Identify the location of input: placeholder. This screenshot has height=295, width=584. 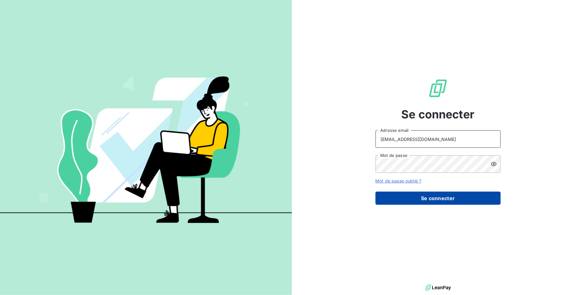
(438, 139).